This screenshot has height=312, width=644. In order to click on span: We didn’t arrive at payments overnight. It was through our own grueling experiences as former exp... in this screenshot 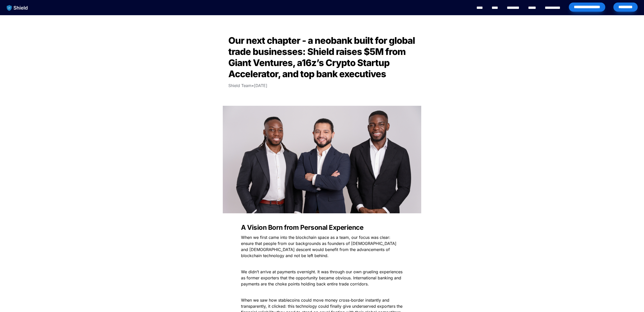, I will do `click(322, 278)`.